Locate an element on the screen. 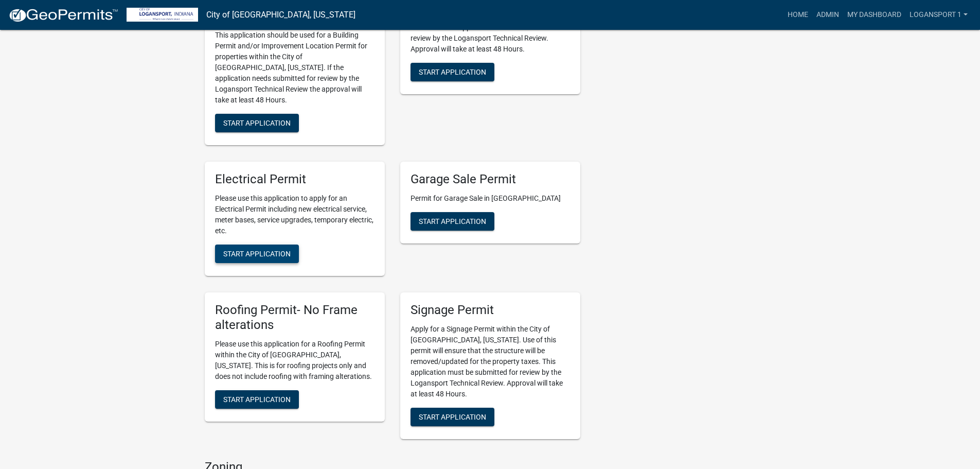  a: Admin is located at coordinates (828, 15).